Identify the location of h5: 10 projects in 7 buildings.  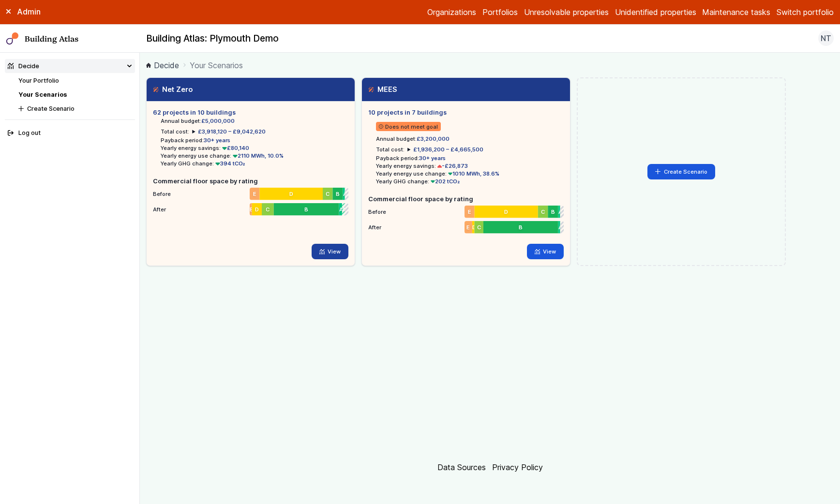
(466, 112).